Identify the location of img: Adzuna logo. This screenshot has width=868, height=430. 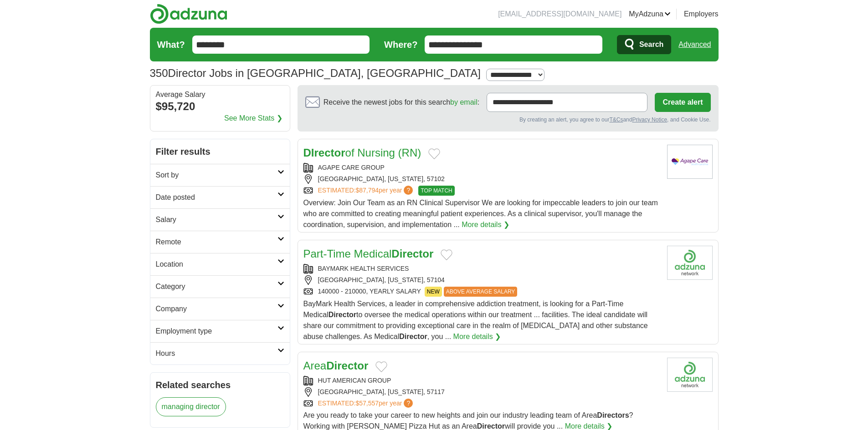
(189, 13).